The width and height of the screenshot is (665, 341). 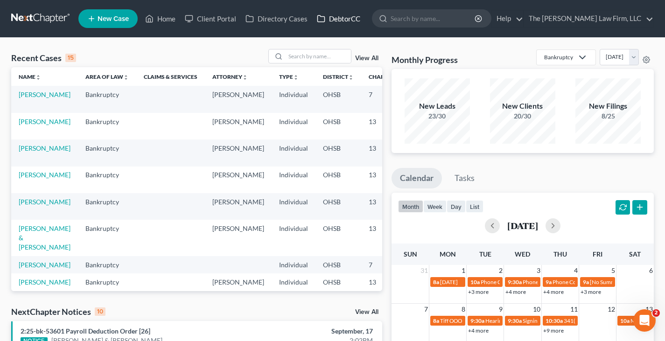 I want to click on span: 3, so click(x=539, y=271).